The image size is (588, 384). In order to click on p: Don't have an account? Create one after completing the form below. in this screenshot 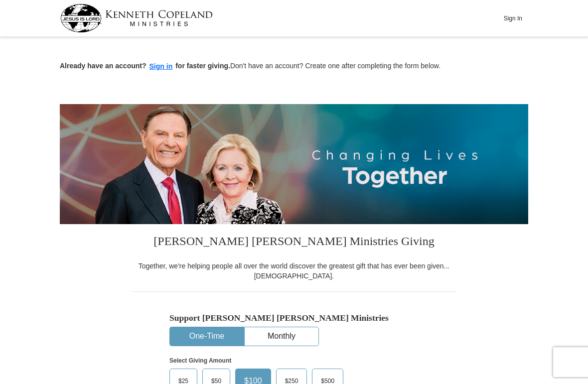, I will do `click(294, 67)`.